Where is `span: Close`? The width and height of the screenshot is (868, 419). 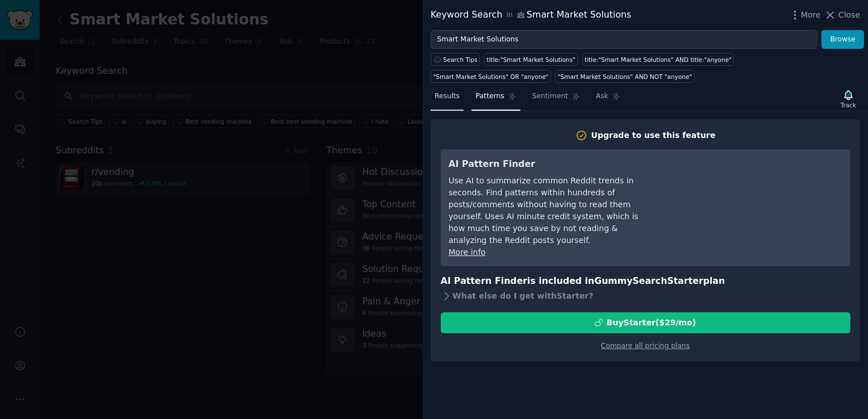
span: Close is located at coordinates (849, 15).